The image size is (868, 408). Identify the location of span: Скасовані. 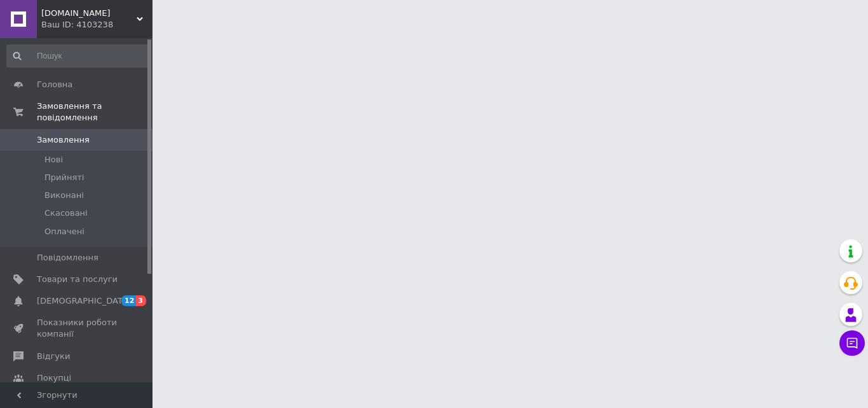
(66, 213).